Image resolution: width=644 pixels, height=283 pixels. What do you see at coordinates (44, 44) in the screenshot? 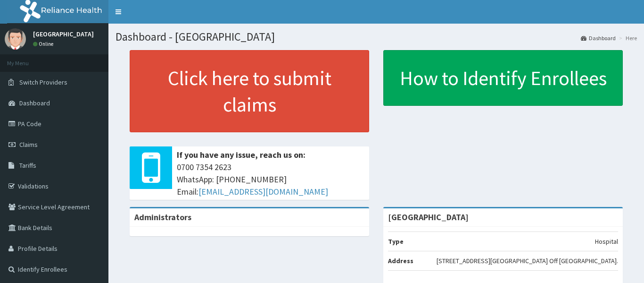
I see `a: Online` at bounding box center [44, 44].